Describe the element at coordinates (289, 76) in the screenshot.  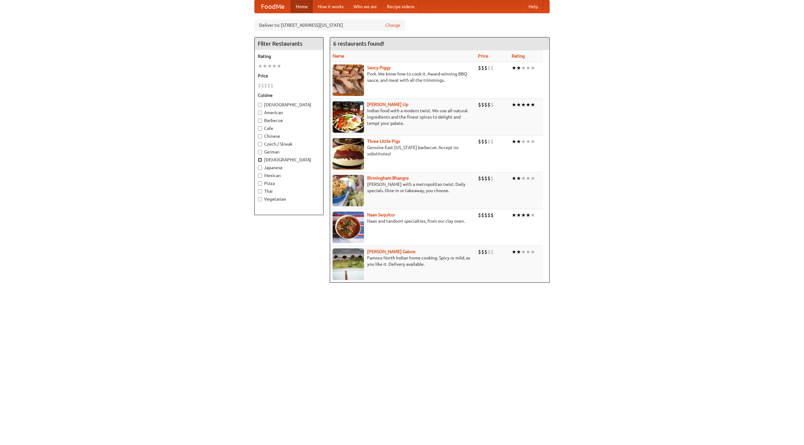
I see `h5: Price` at that location.